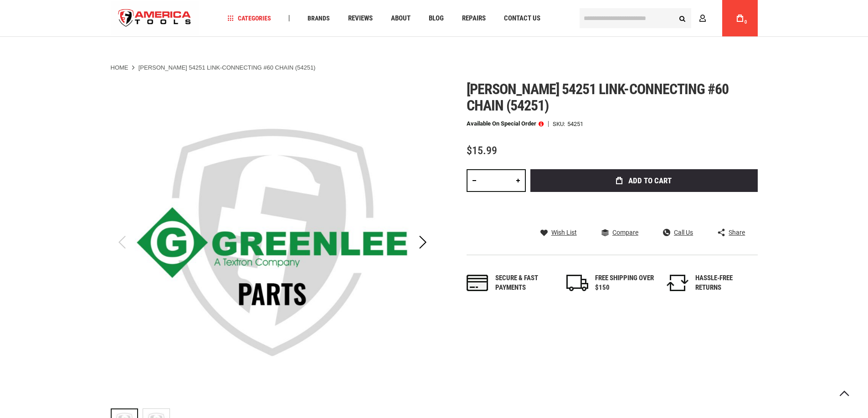 This screenshot has height=418, width=868. I want to click on span: Reviews, so click(360, 18).